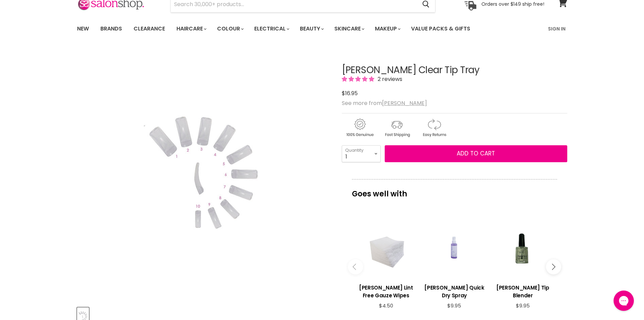 The image size is (644, 320). I want to click on p: Goes well with, so click(454, 190).